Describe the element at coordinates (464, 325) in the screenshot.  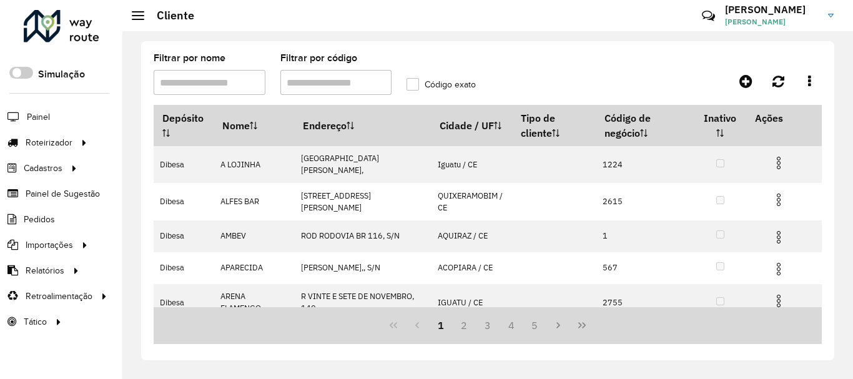
I see `button: 2` at that location.